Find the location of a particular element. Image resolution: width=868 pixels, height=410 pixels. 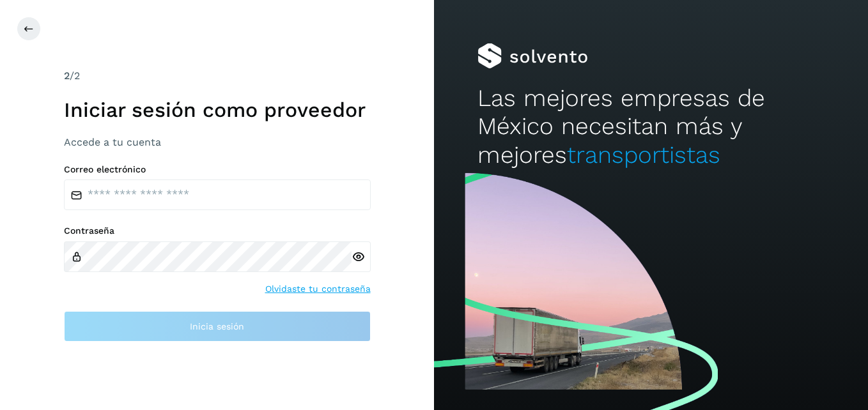

button: Inicia sesión is located at coordinates (217, 327).